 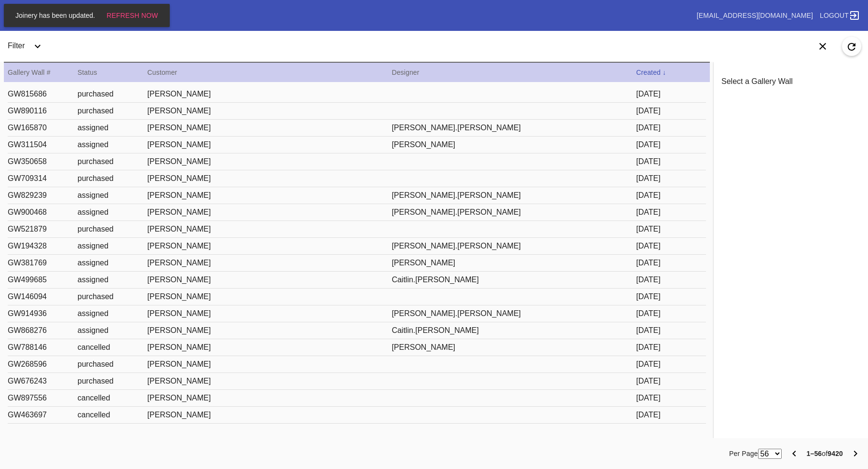 I want to click on div: Customer, so click(x=269, y=73).